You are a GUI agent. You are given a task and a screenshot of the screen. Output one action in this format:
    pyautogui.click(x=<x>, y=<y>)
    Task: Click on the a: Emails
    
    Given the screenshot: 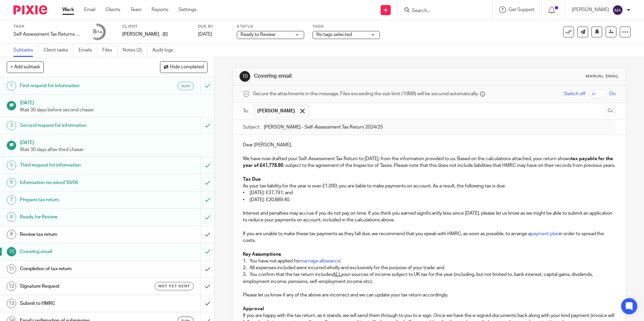 What is the action you would take?
    pyautogui.click(x=88, y=50)
    